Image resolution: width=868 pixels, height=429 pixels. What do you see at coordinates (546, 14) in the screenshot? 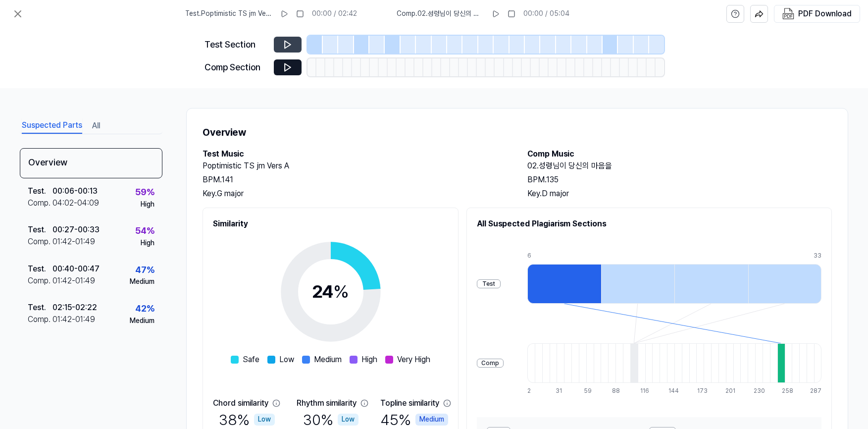
I see `div: 00:00 / 05:04` at bounding box center [546, 14].